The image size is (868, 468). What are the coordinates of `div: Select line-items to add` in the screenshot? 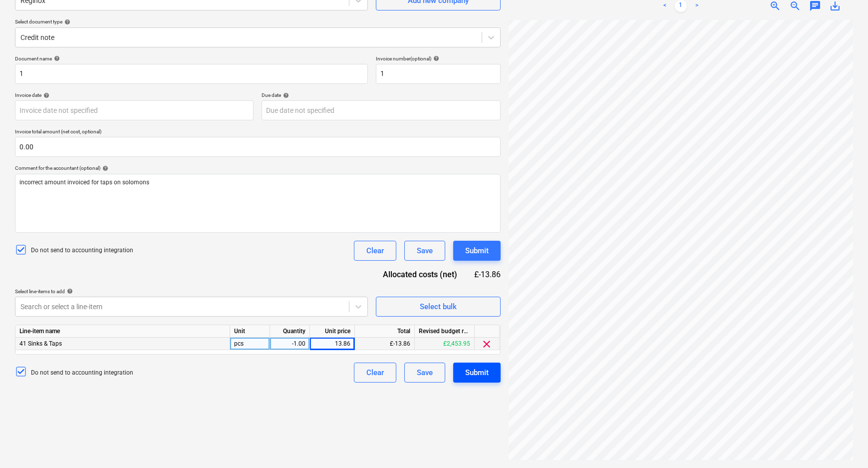 It's located at (191, 291).